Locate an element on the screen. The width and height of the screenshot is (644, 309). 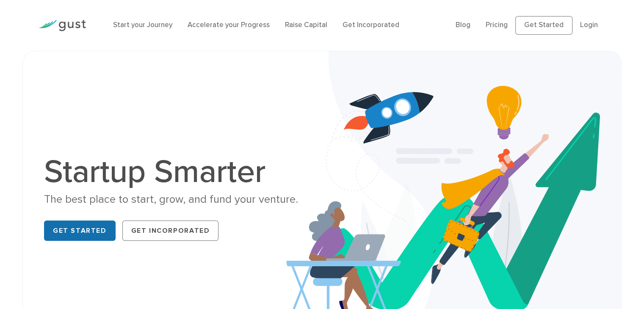
a: Pricing is located at coordinates (497, 25).